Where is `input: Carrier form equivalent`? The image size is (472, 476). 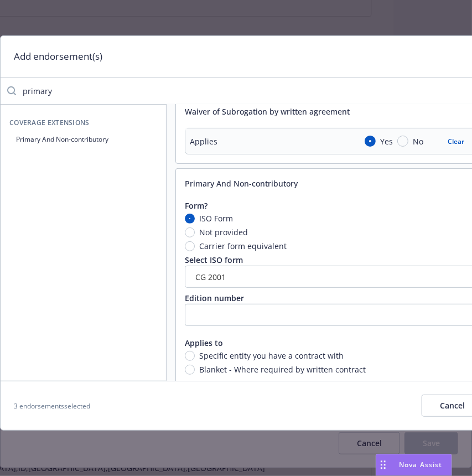
input: Carrier form equivalent is located at coordinates (190, 246).